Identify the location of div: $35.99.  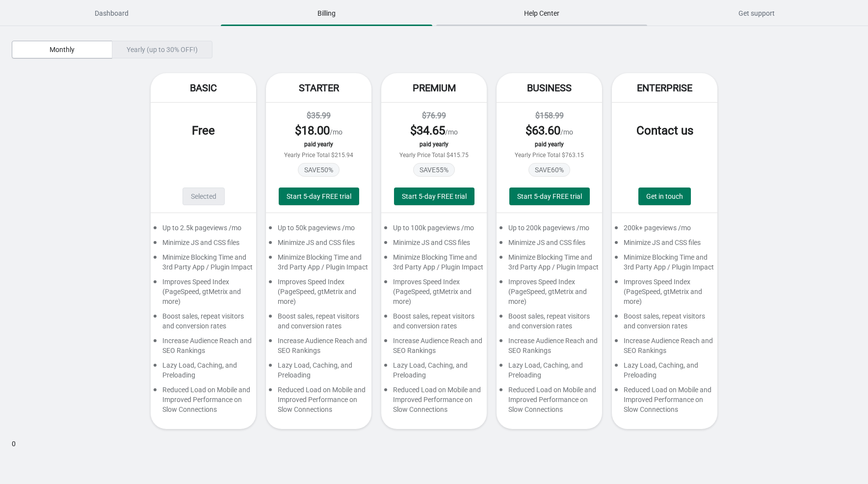
(319, 116).